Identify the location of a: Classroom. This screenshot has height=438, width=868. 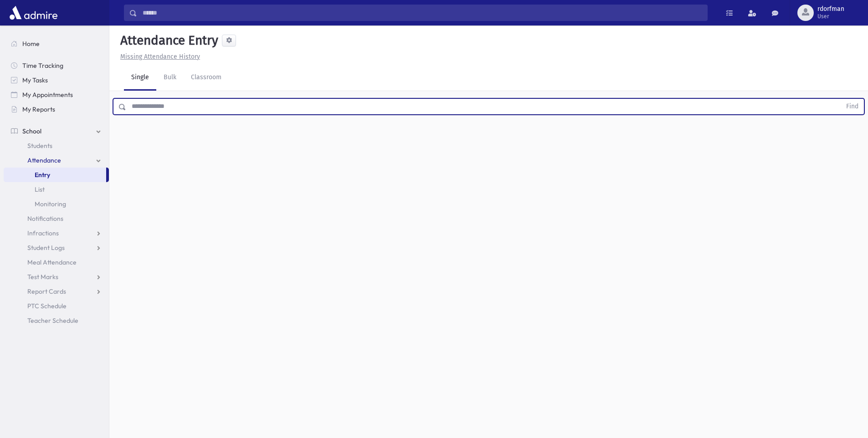
(206, 78).